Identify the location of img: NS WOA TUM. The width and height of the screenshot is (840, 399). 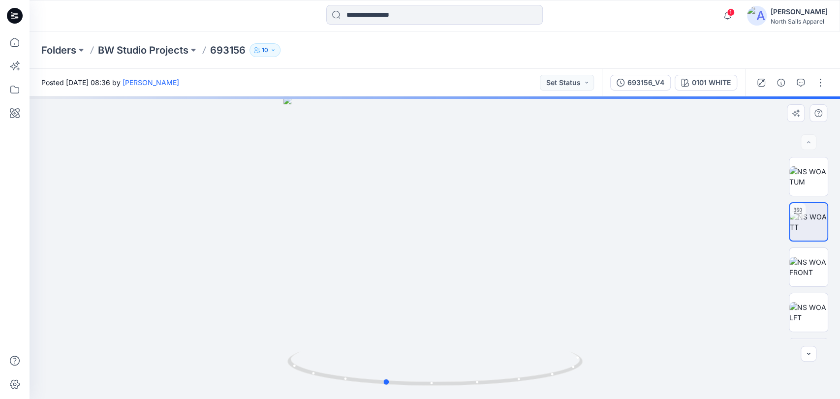
(808, 177).